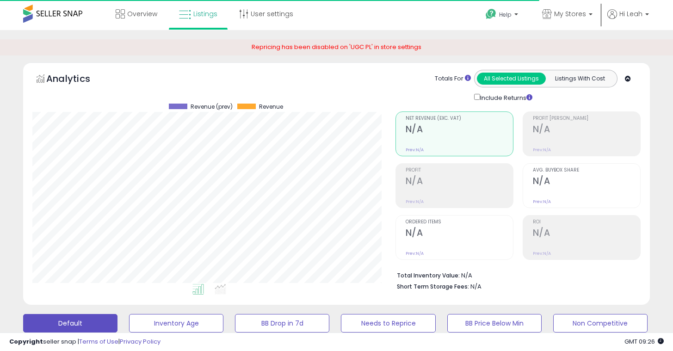 This screenshot has height=351, width=673. Describe the element at coordinates (271, 107) in the screenshot. I see `span: Revenue` at that location.